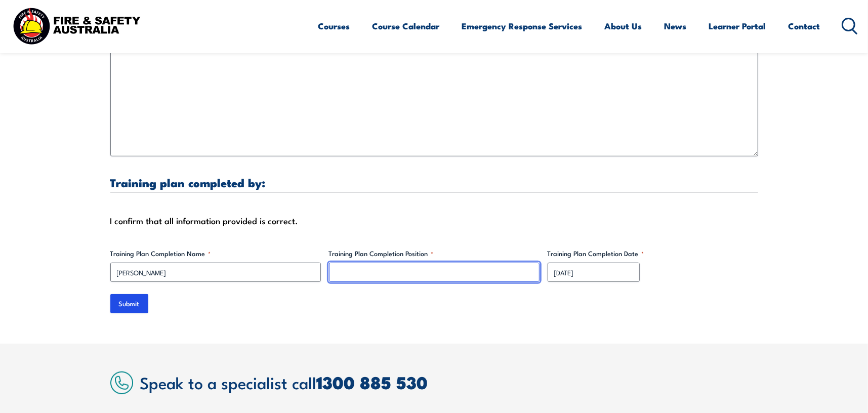  Describe the element at coordinates (676, 26) in the screenshot. I see `a: News` at that location.